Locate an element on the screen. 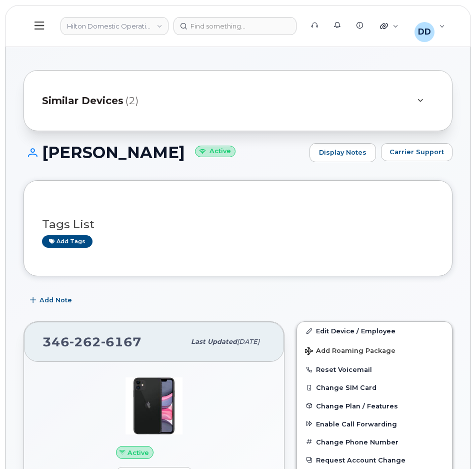  span: Last updated is located at coordinates (215, 341).